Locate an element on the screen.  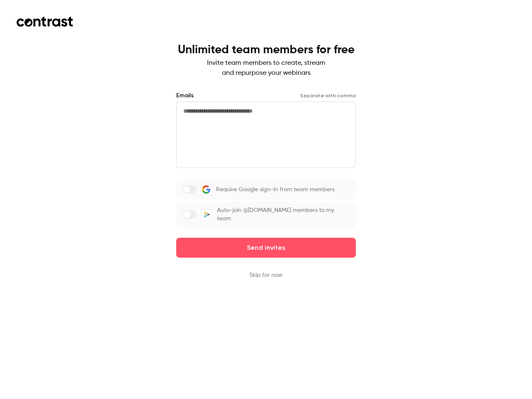
button: Send invites is located at coordinates (266, 248).